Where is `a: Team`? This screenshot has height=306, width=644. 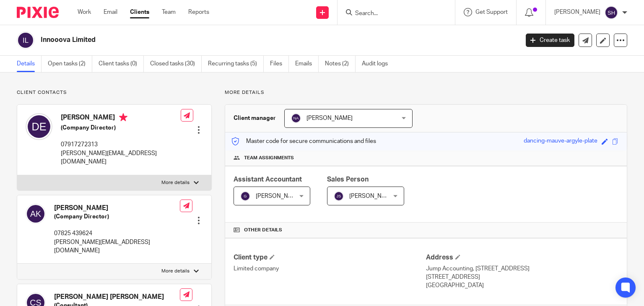
a: Team is located at coordinates (169, 13).